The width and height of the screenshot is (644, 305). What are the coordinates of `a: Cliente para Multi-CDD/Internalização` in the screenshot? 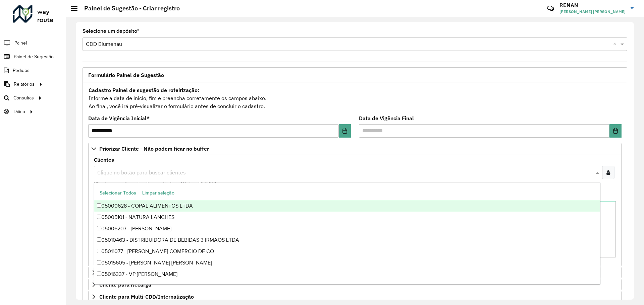 It's located at (355, 297).